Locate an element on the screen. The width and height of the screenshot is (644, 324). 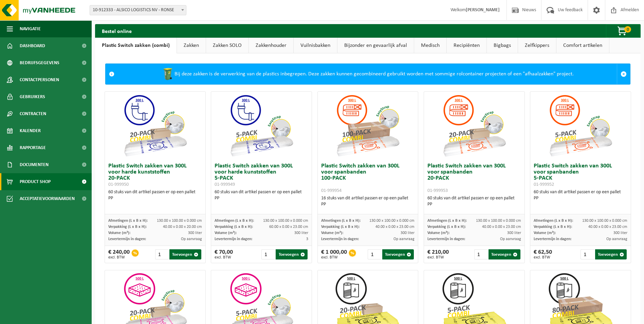
h3: Plastic Switch zakken van 300L voor harde kunststoffen 5-PACK is located at coordinates (261, 175).